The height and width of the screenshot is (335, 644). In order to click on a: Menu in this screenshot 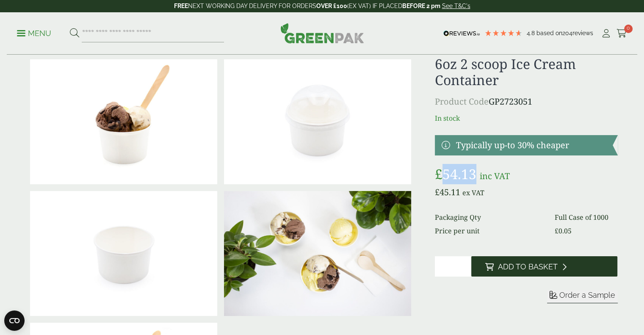, I will do `click(34, 32)`.